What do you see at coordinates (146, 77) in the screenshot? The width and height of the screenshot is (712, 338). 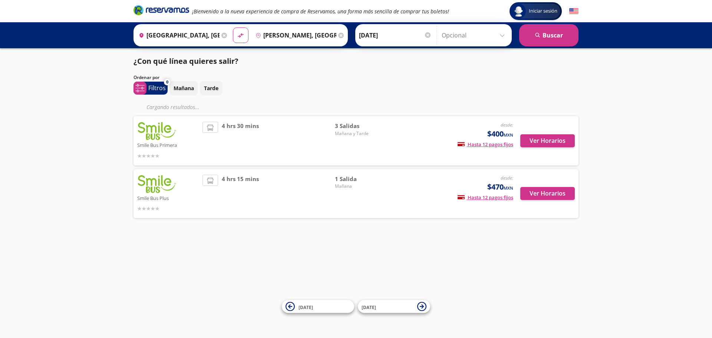 I see `p: Ordenar por` at bounding box center [146, 77].